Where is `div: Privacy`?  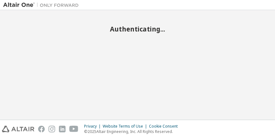 div: Privacy is located at coordinates (93, 126).